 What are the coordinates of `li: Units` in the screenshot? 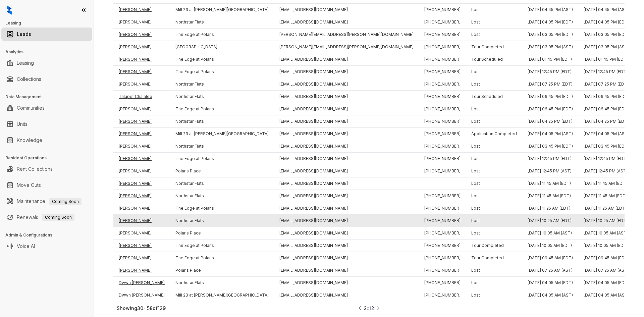 It's located at (47, 124).